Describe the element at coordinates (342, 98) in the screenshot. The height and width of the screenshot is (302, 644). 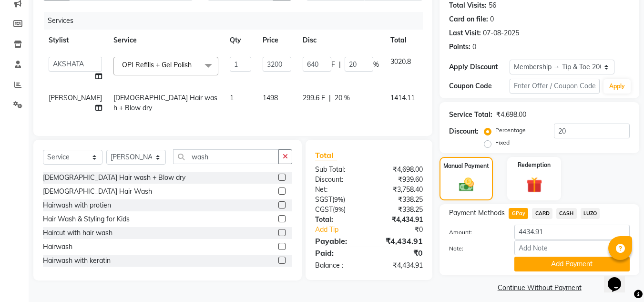
I see `span: 20 %` at that location.